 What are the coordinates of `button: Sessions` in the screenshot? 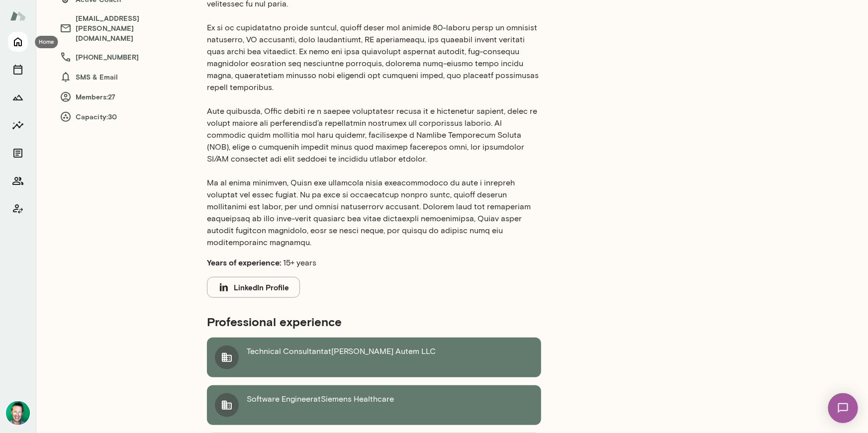 It's located at (18, 70).